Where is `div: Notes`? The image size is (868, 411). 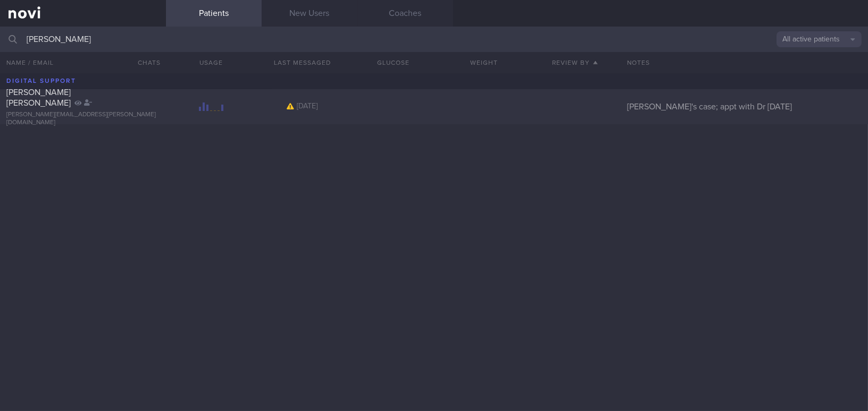 div: Notes is located at coordinates (744, 63).